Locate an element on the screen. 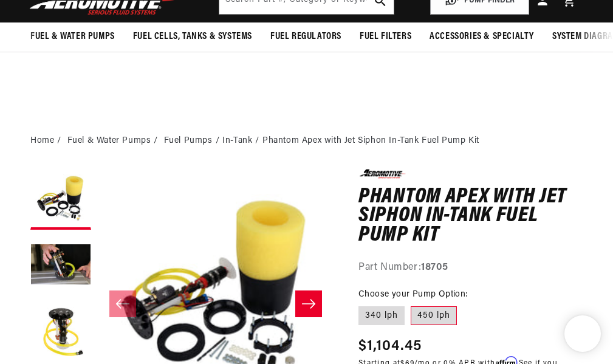 Image resolution: width=613 pixels, height=364 pixels. div: Part Number: is located at coordinates (471, 268).